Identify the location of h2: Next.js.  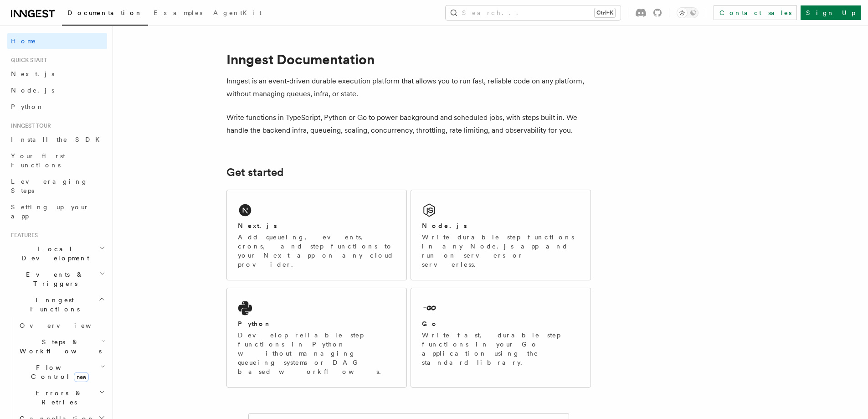
(257, 226).